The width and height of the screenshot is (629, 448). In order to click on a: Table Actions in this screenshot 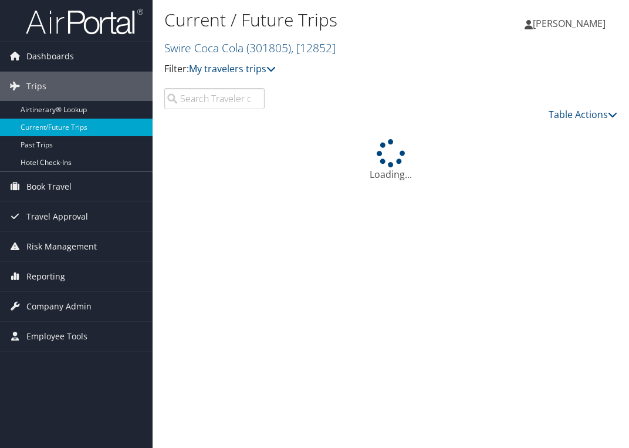, I will do `click(583, 114)`.